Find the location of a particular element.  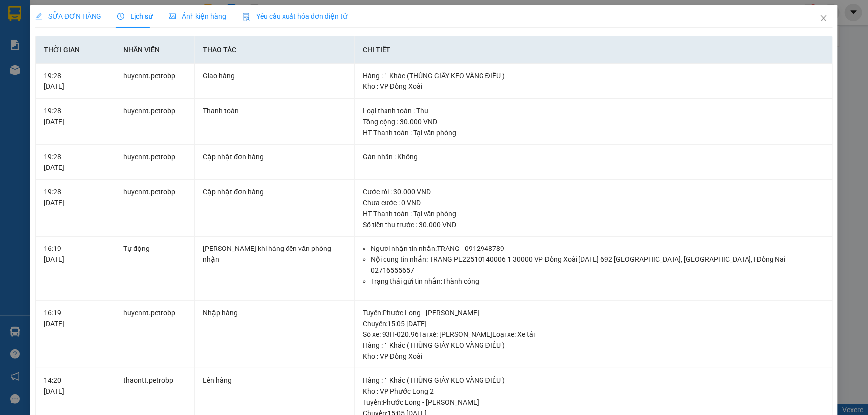

span: picture is located at coordinates (172, 16).